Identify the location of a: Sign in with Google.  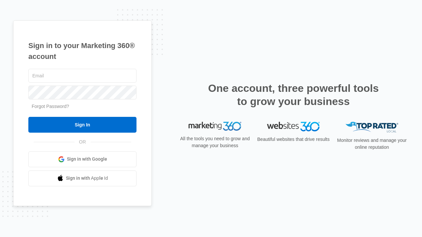
(82, 160).